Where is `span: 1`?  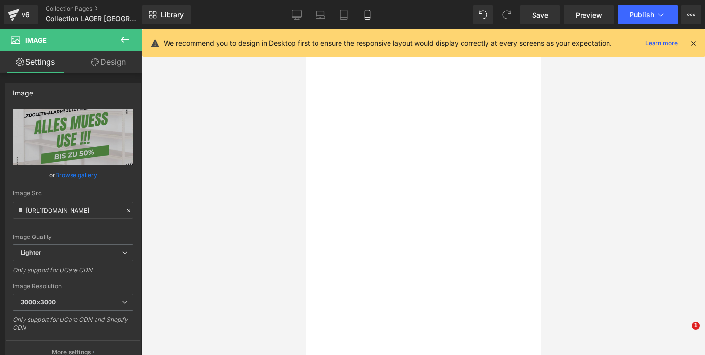 span: 1 is located at coordinates (695, 326).